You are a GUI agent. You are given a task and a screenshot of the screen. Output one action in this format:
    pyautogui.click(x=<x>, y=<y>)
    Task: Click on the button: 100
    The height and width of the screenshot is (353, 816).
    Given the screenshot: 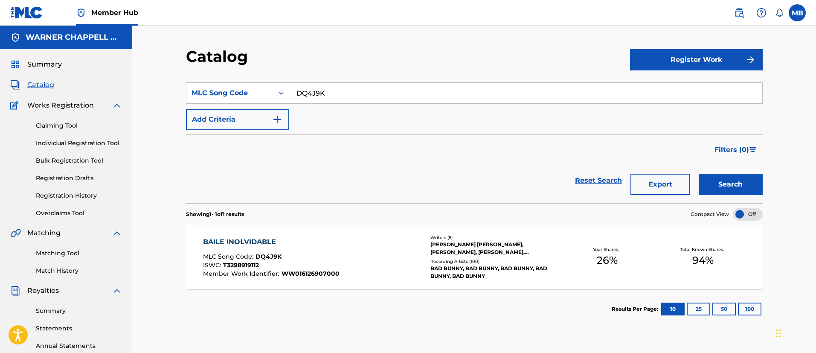 What is the action you would take?
    pyautogui.click(x=749, y=309)
    